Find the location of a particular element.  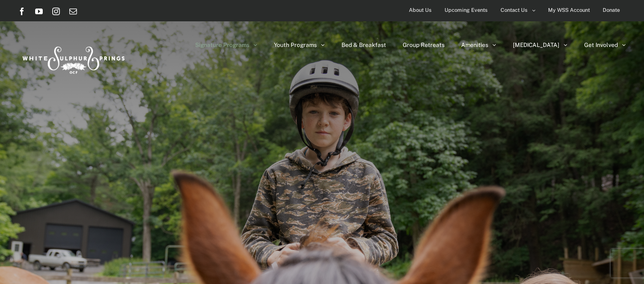

span: My WSS Account is located at coordinates (568, 10).